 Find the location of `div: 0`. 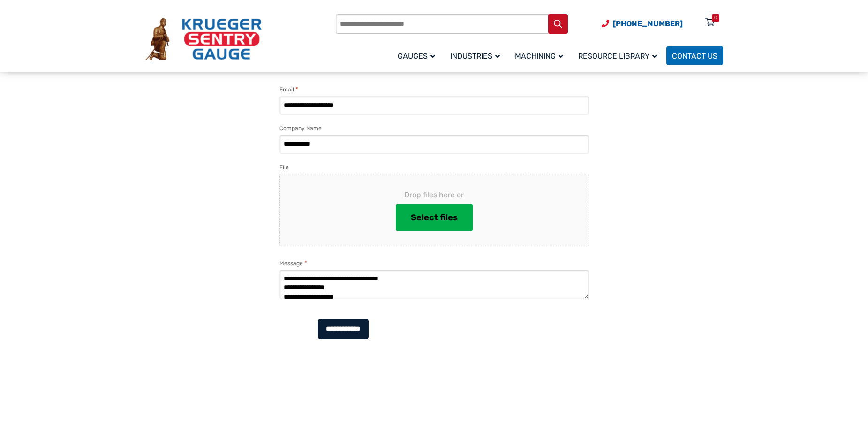

div: 0 is located at coordinates (715, 18).